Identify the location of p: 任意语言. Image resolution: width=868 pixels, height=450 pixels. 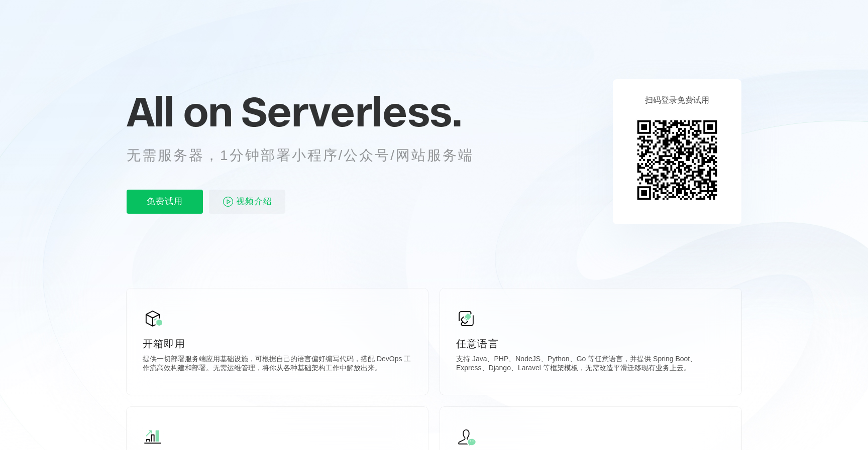
(590, 344).